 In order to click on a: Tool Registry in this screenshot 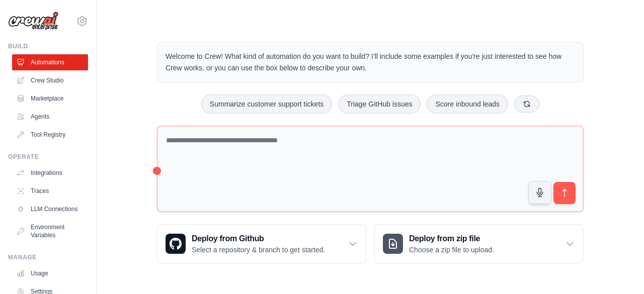, I will do `click(50, 135)`.